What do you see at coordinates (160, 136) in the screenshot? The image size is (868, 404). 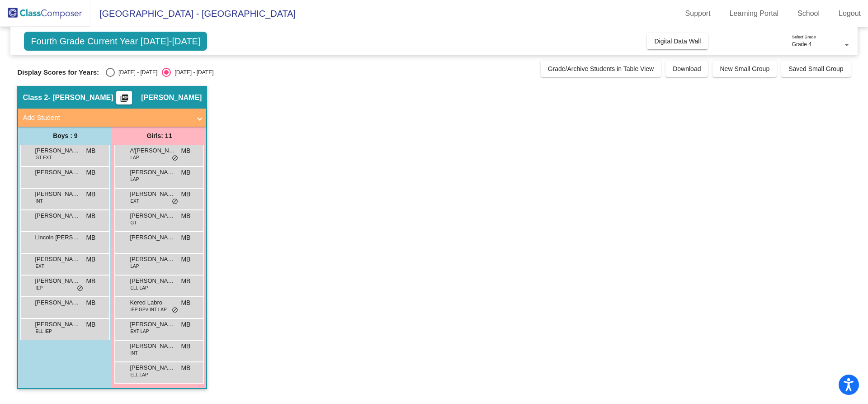 I see `div: Girls: 11` at bounding box center [160, 136].